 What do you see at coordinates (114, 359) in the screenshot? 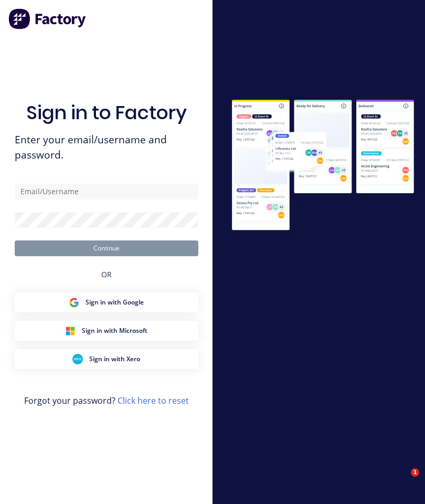
I see `span: Sign in with Xero` at bounding box center [114, 359].